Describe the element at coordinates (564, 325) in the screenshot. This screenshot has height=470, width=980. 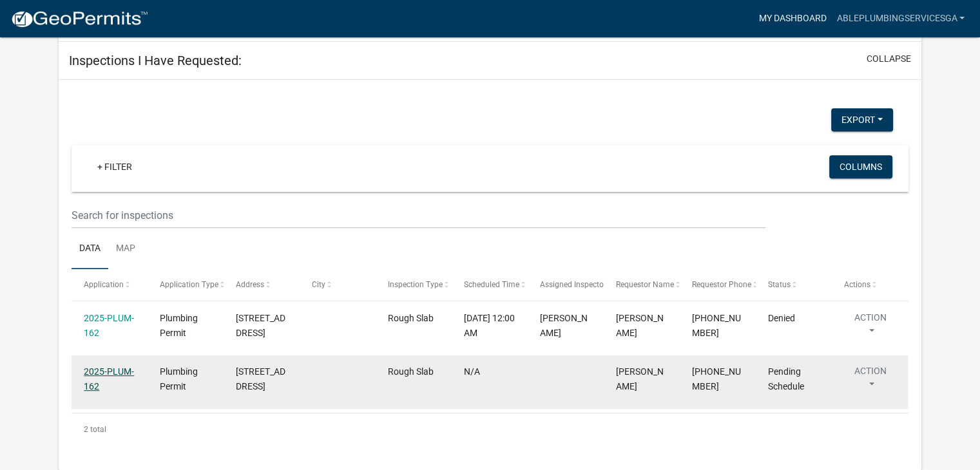
I see `span: Michele Rivera` at that location.